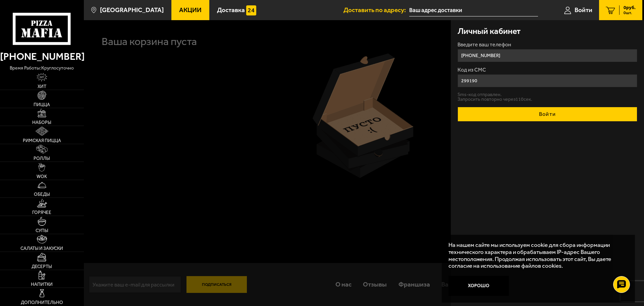 This screenshot has height=306, width=644. Describe the element at coordinates (479, 285) in the screenshot. I see `button: Хорошо` at that location.